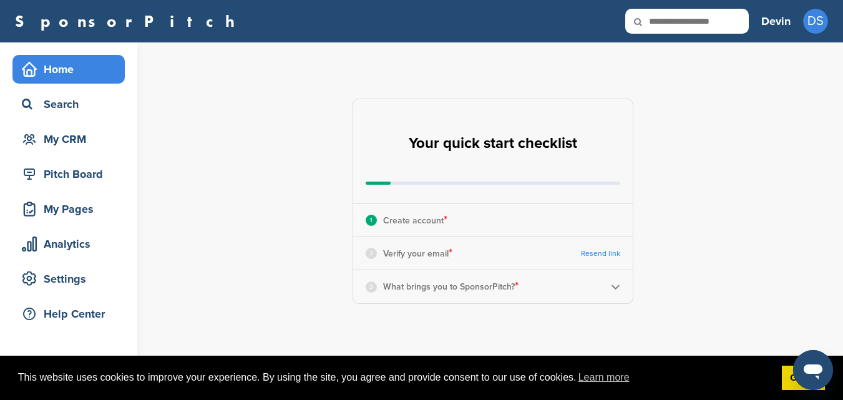 This screenshot has height=400, width=843. What do you see at coordinates (418, 253) in the screenshot?
I see `p: Verify your email` at bounding box center [418, 253].